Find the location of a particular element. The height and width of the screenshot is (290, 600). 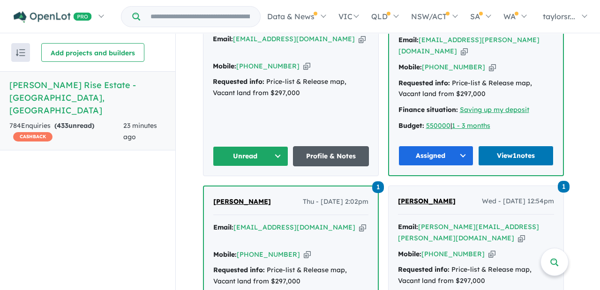

span: 433 is located at coordinates (62, 126).